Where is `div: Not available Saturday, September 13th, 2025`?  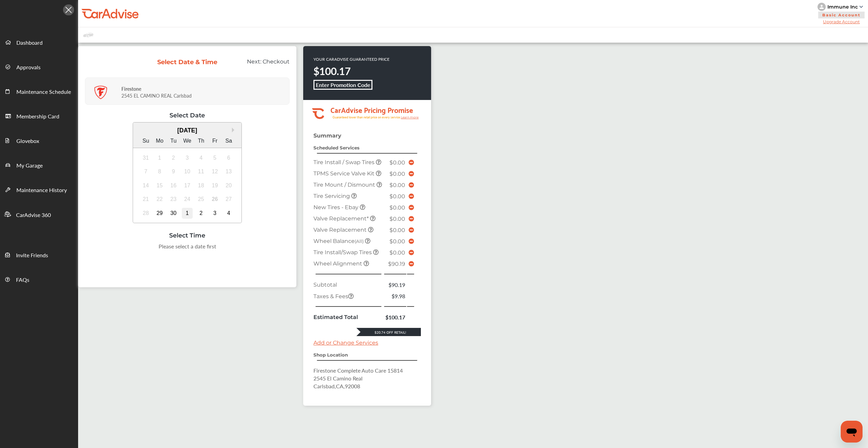
div: Not available Saturday, September 13th, 2025 is located at coordinates (229, 171).